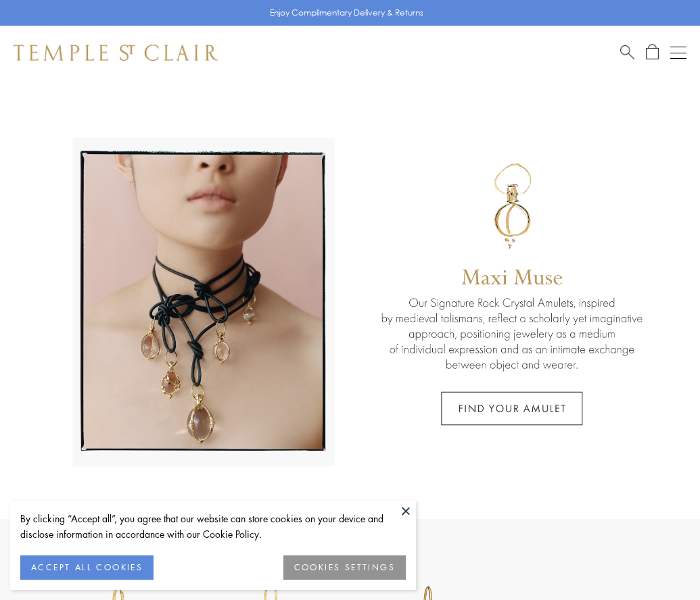 This screenshot has width=700, height=600. Describe the element at coordinates (652, 52) in the screenshot. I see `a: Open Shopping Bag` at that location.